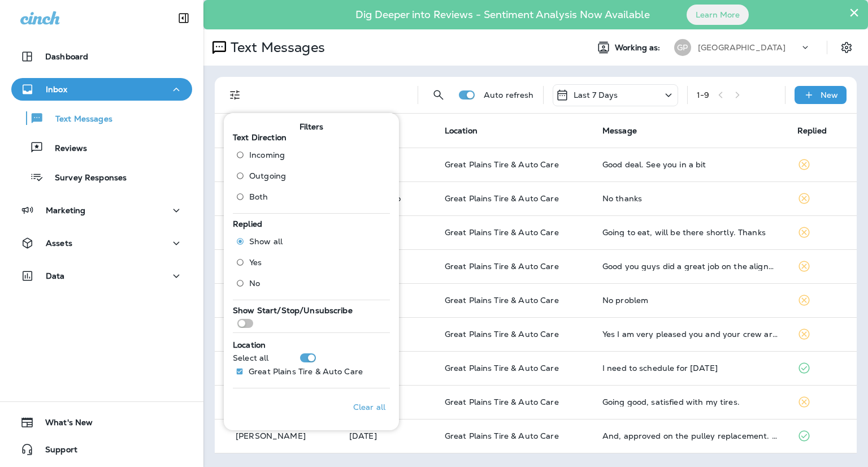 The width and height of the screenshot is (868, 467). Describe the element at coordinates (691, 300) in the screenshot. I see `div: No problem` at that location.